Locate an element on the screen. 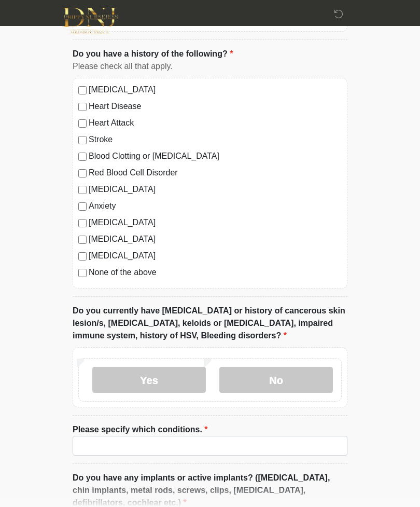  input: Stroke is located at coordinates (83, 140).